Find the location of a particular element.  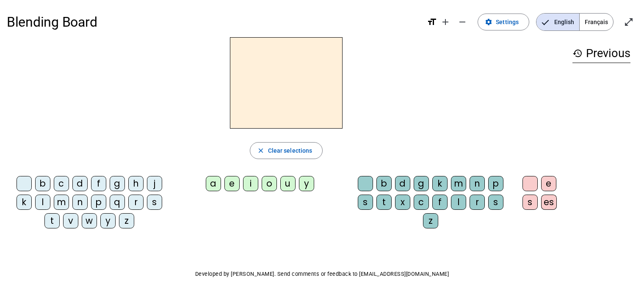

div: w is located at coordinates (89, 221).